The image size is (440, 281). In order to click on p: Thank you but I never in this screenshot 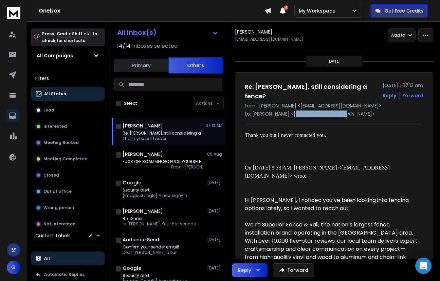, I will do `click(162, 139)`.